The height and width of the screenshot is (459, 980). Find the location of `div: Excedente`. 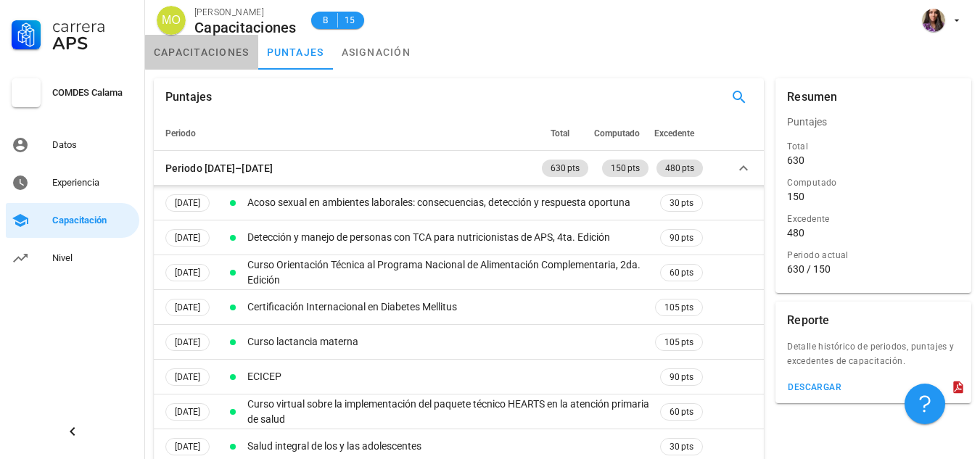

div: Excedente is located at coordinates (873, 219).